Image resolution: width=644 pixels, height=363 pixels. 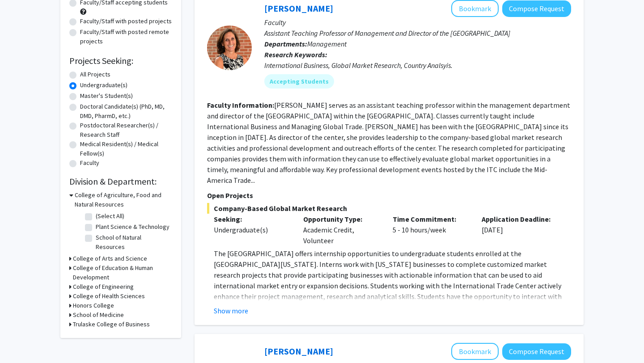 What do you see at coordinates (106, 96) in the screenshot?
I see `label: Master's Student(s)` at bounding box center [106, 96].